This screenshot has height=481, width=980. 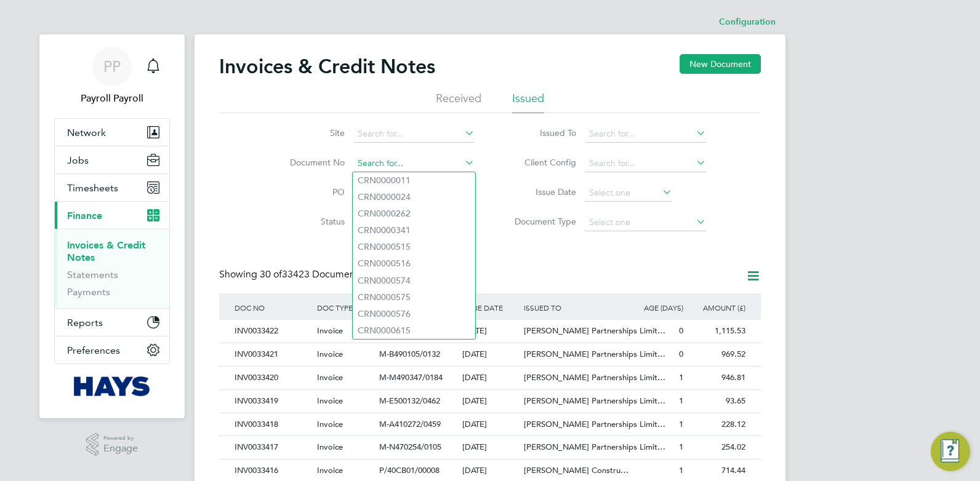 I want to click on div: Showing, so click(x=292, y=274).